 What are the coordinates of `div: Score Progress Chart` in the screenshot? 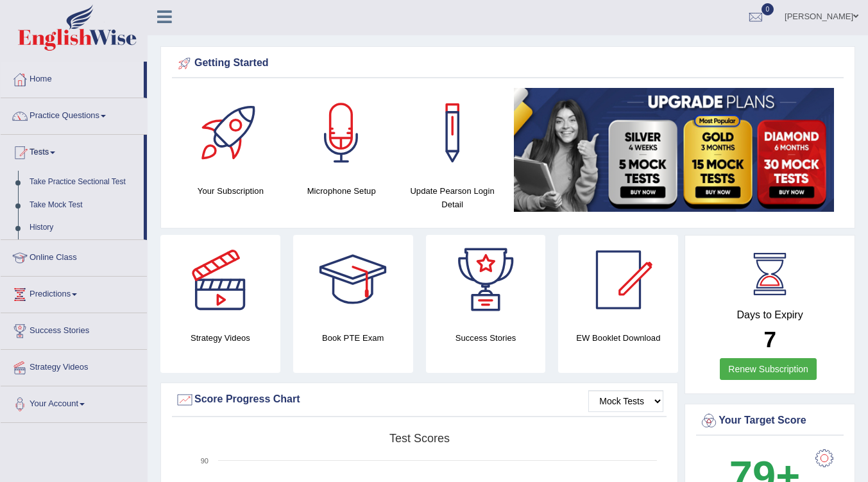 It's located at (419, 400).